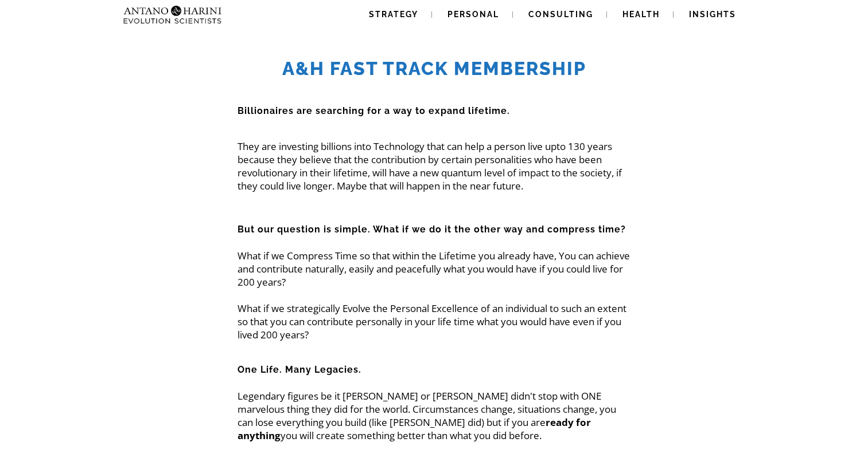 The width and height of the screenshot is (868, 450). What do you see at coordinates (712, 14) in the screenshot?
I see `span: Insights` at bounding box center [712, 14].